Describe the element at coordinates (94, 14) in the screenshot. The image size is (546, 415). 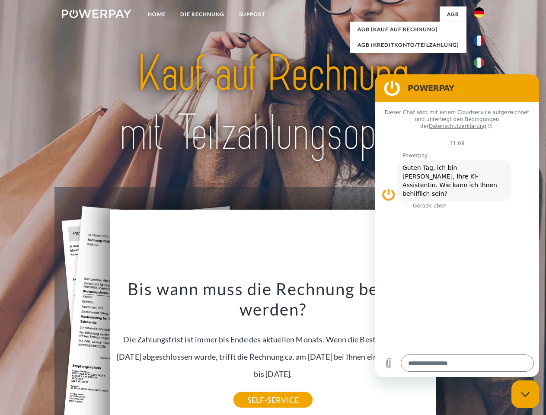
I see `h2: POWERPAY` at that location.